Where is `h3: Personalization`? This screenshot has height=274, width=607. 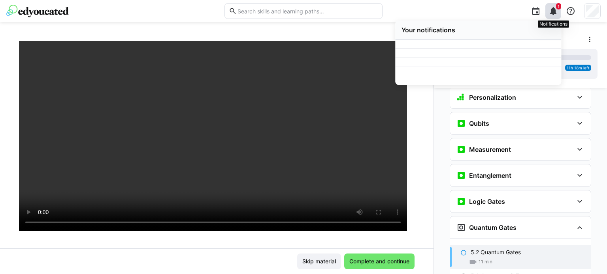 h3: Personalization is located at coordinates (492, 98).